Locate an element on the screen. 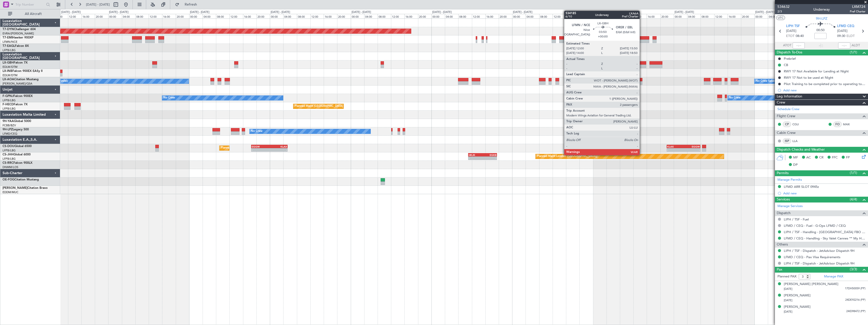  span: CS-JHH is located at coordinates (8, 155).